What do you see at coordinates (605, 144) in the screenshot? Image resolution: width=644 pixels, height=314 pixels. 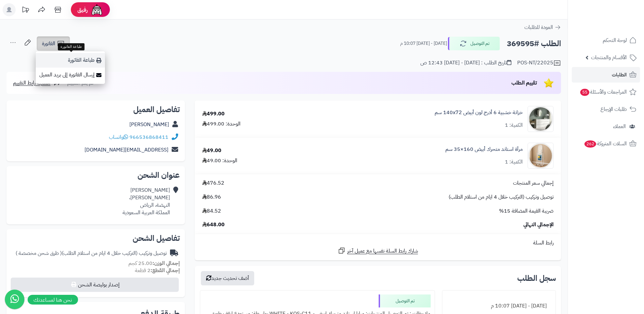 I see `span: السلات المتروكة` at bounding box center [605, 144].